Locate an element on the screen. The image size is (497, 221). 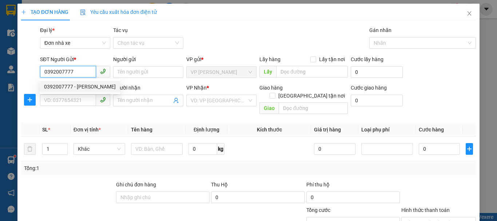
label: Tác vụ is located at coordinates (120, 30).